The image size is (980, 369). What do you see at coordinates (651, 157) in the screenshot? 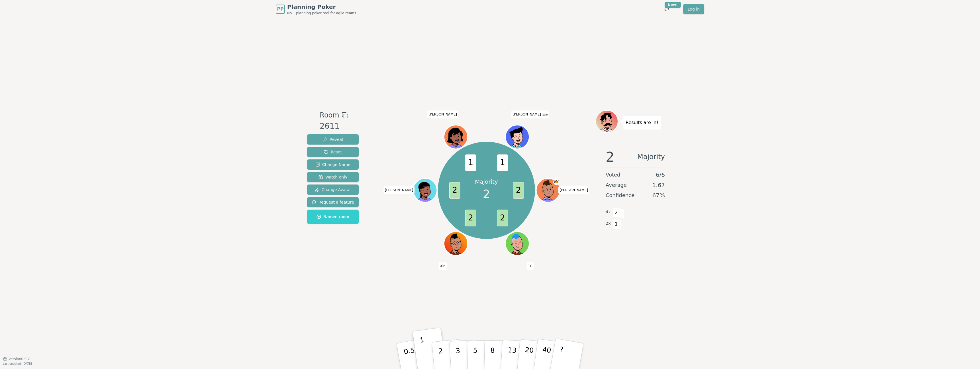
I see `span: Majority` at bounding box center [651, 157].